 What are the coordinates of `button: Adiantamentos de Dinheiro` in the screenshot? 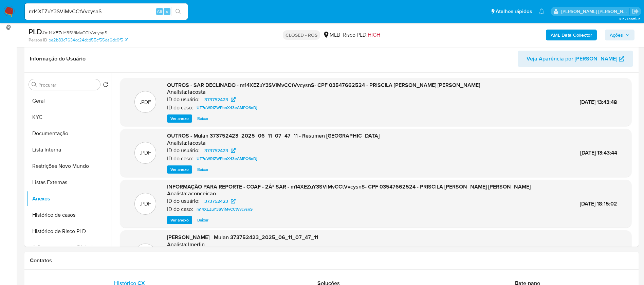 It's located at (69, 248).